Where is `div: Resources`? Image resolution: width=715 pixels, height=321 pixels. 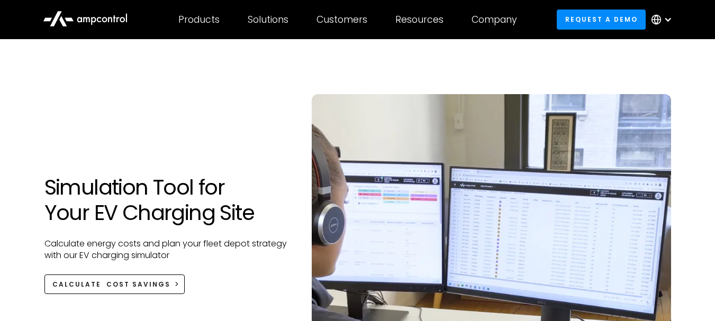 div: Resources is located at coordinates (419, 20).